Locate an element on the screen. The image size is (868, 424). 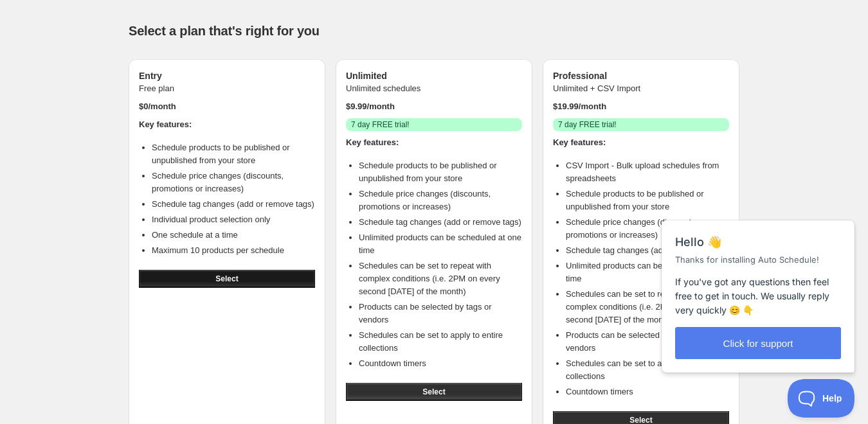
p: $ 19.99 /month is located at coordinates (641, 106).